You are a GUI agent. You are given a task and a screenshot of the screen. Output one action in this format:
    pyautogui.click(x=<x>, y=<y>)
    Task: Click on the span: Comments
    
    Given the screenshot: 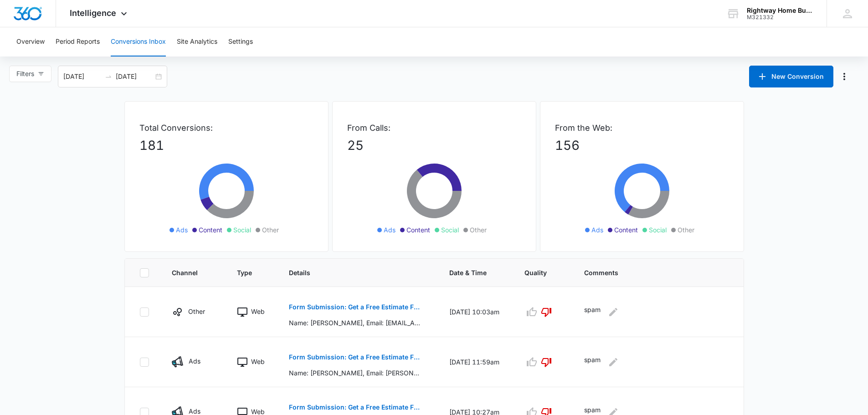 What is the action you would take?
    pyautogui.click(x=649, y=272)
    